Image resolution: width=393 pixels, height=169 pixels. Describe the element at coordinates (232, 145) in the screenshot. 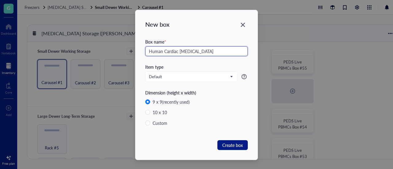

I see `button: Create box` at that location.